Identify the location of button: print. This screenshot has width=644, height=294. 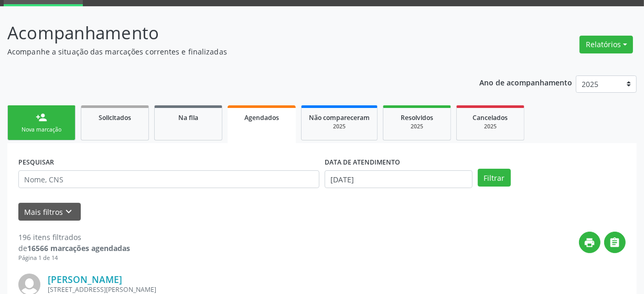
(589, 242).